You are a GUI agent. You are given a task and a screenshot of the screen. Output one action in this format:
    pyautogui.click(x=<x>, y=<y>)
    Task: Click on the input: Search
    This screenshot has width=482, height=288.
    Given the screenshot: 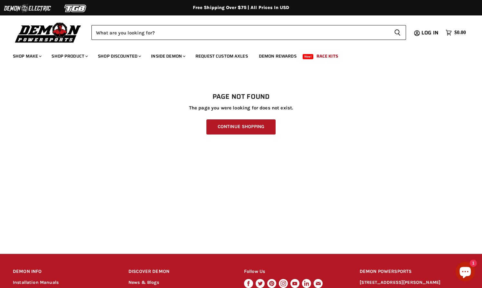 What is the action you would take?
    pyautogui.click(x=240, y=33)
    